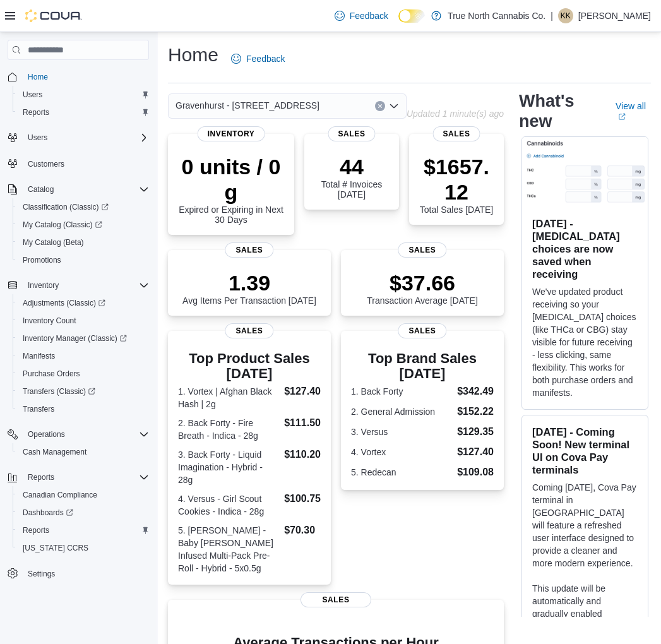  Describe the element at coordinates (622, 117) in the screenshot. I see `svg: External link` at that location.